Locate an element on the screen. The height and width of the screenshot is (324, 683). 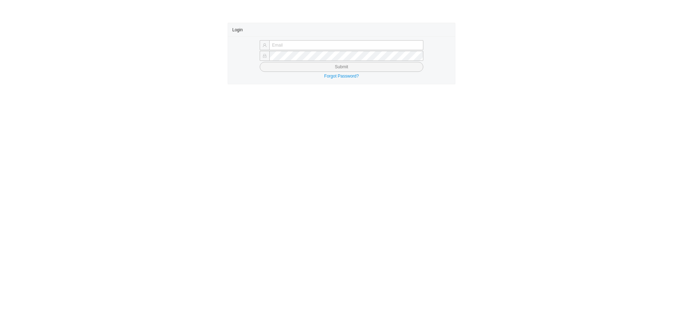
input: Email is located at coordinates (346, 45).